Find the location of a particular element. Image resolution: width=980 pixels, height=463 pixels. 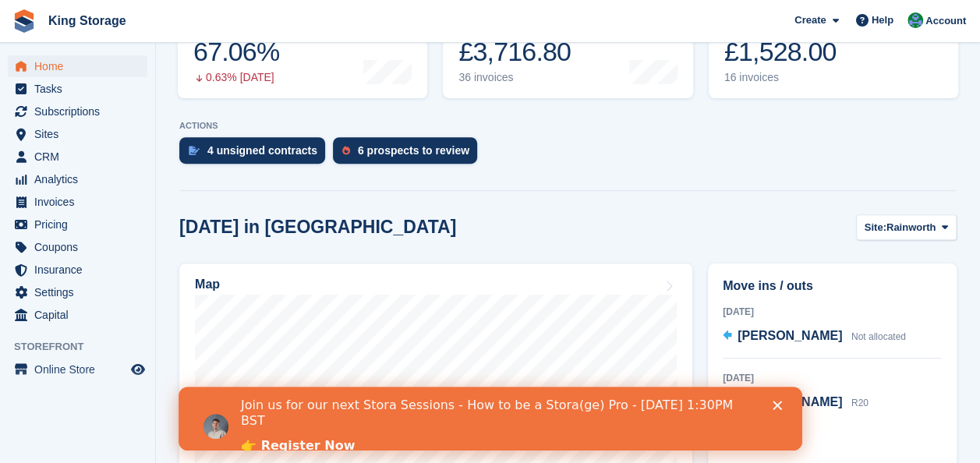

span: Account is located at coordinates (946, 21).